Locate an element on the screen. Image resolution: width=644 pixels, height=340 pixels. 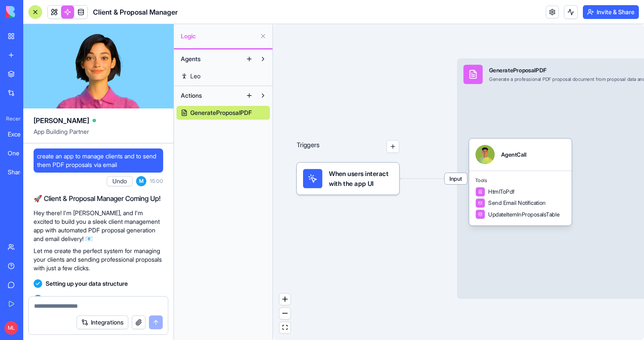
span: HtmlToPdf is located at coordinates (501, 192).